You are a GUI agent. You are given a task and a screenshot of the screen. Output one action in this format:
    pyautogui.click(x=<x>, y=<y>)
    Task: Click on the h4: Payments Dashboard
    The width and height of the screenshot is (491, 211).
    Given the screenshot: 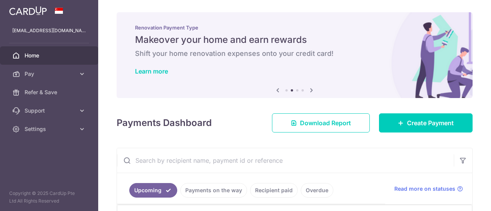 What is the action you would take?
    pyautogui.click(x=164, y=123)
    